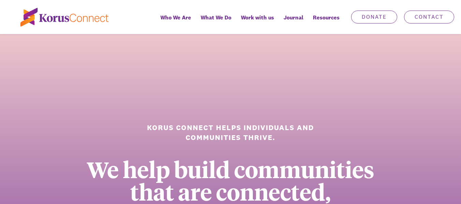 This screenshot has height=204, width=461. I want to click on span: Work with us, so click(257, 17).